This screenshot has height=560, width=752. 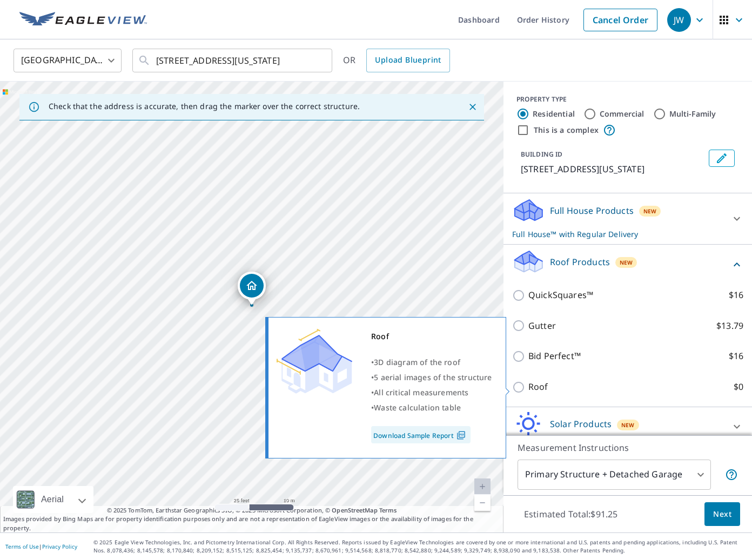 What do you see at coordinates (738, 387) in the screenshot?
I see `p: $0` at bounding box center [738, 387].